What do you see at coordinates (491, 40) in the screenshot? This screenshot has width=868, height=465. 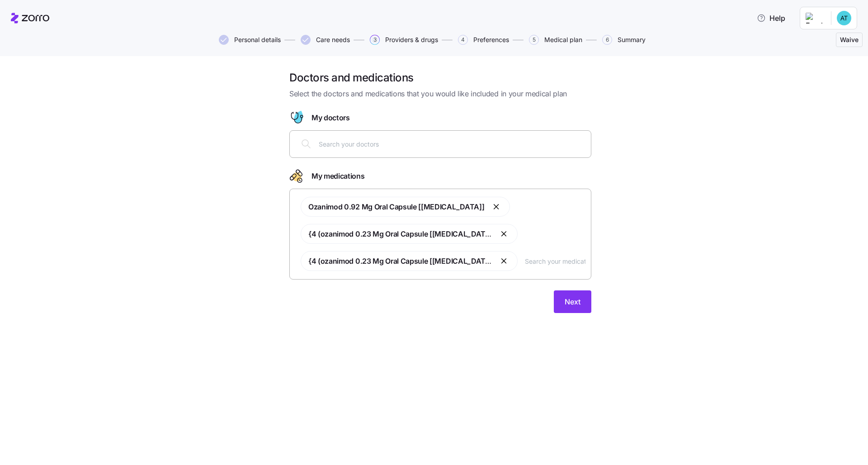 I see `span: Preferences` at bounding box center [491, 40].